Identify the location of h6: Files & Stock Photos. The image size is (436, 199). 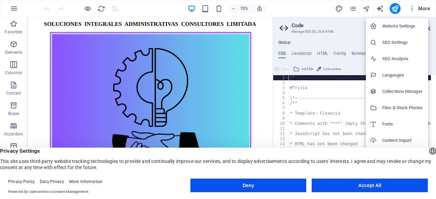
(403, 108).